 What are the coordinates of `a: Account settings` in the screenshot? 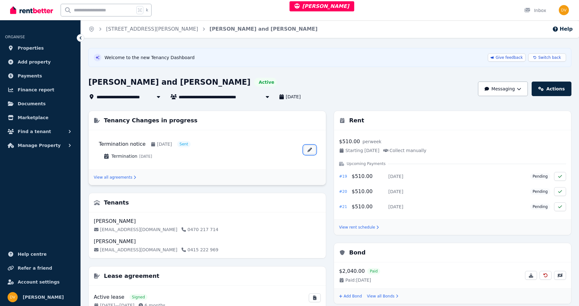 It's located at (40, 282).